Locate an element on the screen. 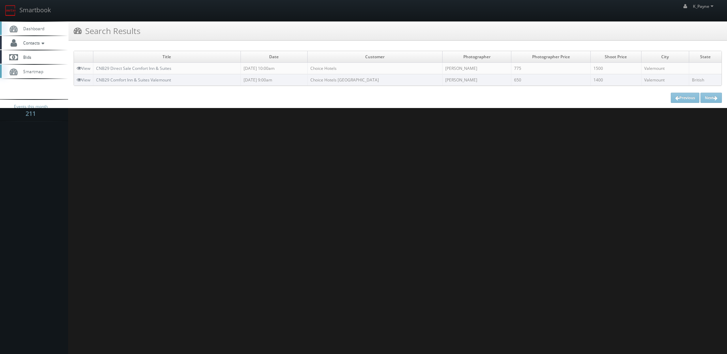  td: 775 is located at coordinates (551, 68).